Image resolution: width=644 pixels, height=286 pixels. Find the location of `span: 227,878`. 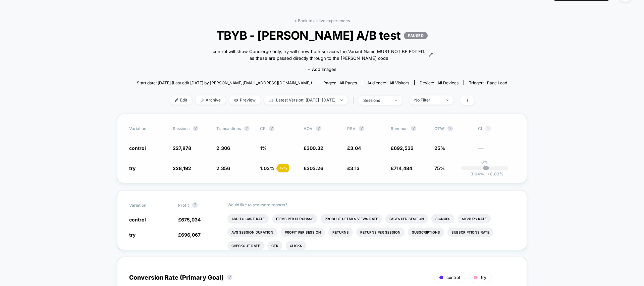

span: 227,878 is located at coordinates (182, 148).